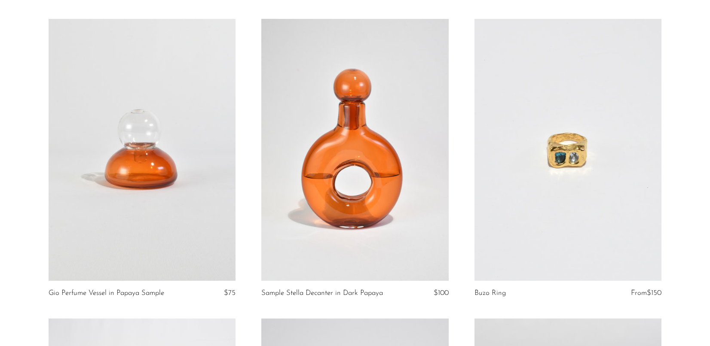  Describe the element at coordinates (322, 294) in the screenshot. I see `a: Sample Stella Decanter in Dark Papaya` at that location.